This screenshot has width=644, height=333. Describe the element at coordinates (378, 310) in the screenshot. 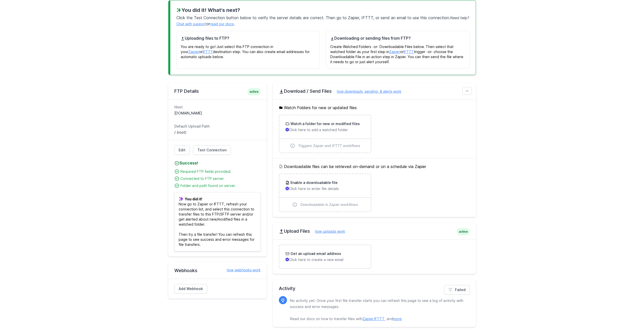

I see `p: No activity yet. Once your first file transfer starts you can refresh this page to see a log of a...` at that location.